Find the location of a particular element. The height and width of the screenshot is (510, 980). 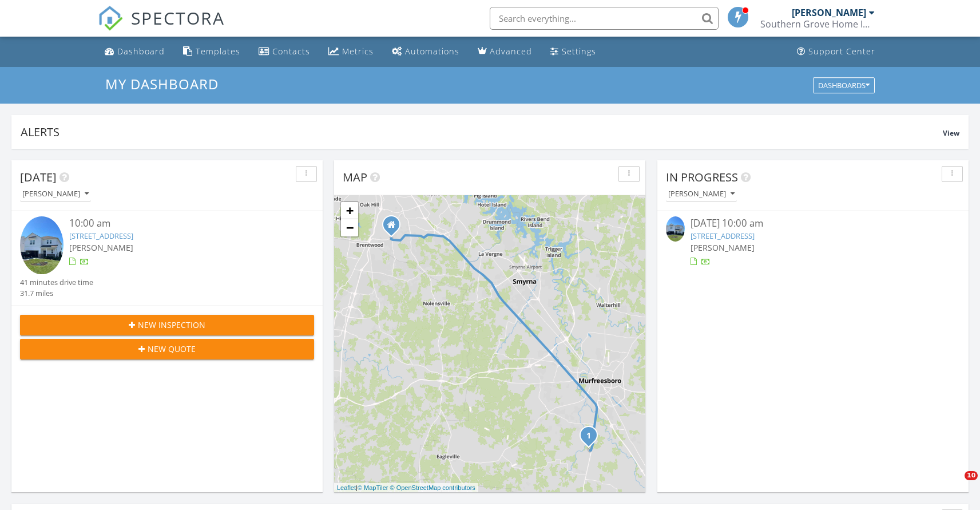

div: Southern Grove Home Inspections is located at coordinates (818, 24).